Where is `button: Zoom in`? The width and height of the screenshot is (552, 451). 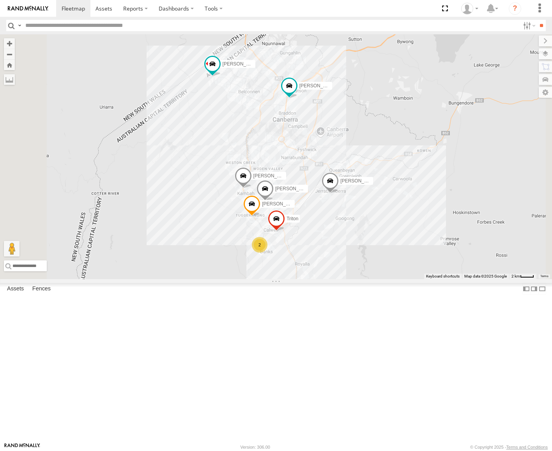
button: Zoom in is located at coordinates (9, 43).